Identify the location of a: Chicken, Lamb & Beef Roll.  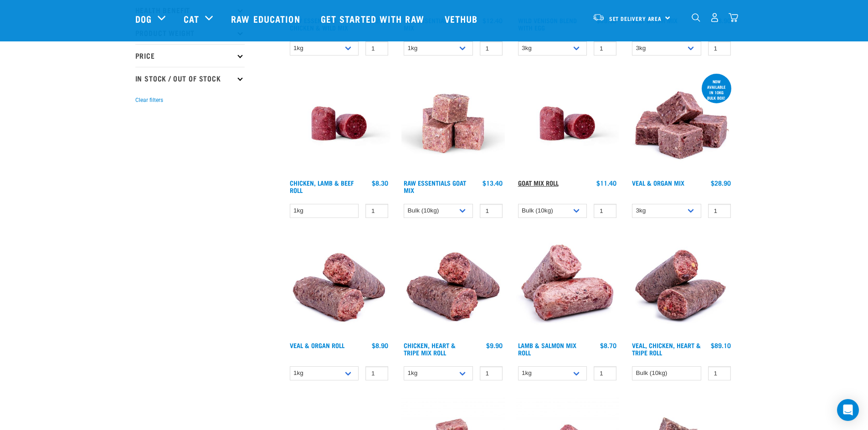
(322, 186).